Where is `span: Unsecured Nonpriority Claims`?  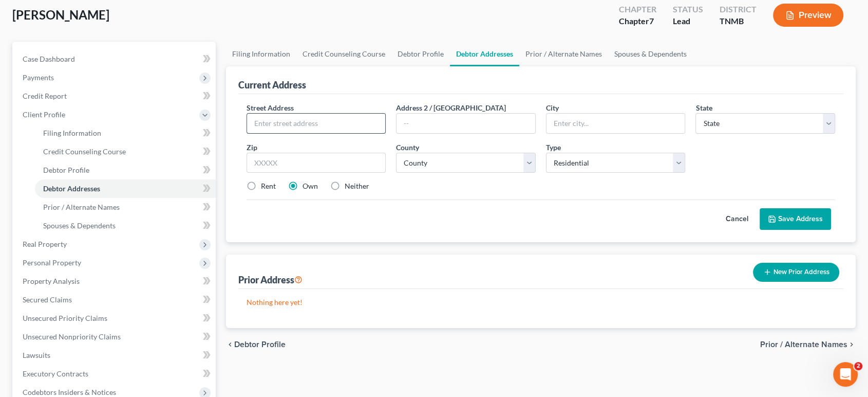
span: Unsecured Nonpriority Claims is located at coordinates (71, 336).